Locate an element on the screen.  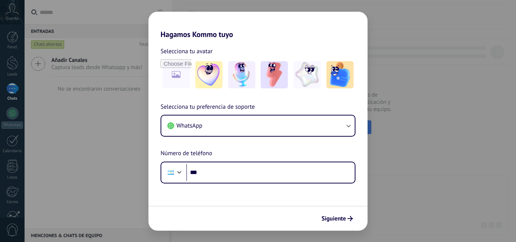
span: WhatsApp is located at coordinates (189, 126).